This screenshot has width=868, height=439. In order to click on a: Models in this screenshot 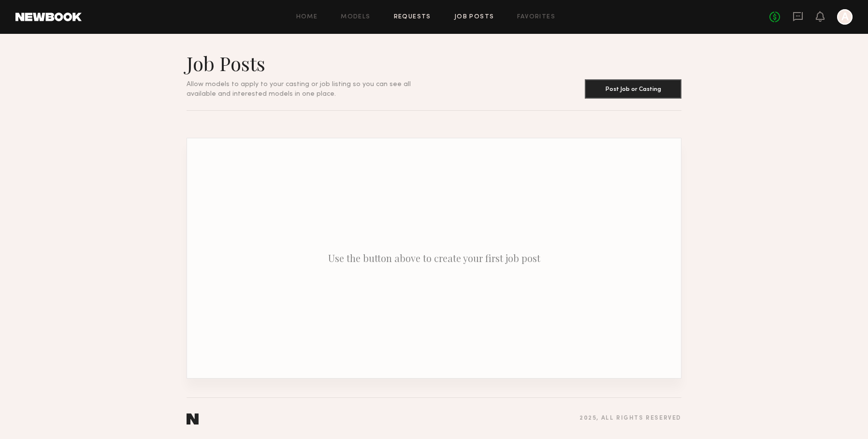, I will do `click(355, 17)`.